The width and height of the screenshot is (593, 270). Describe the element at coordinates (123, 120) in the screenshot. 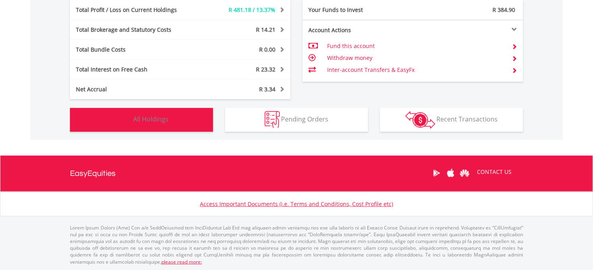

I see `img: holdings-wht.png` at that location.